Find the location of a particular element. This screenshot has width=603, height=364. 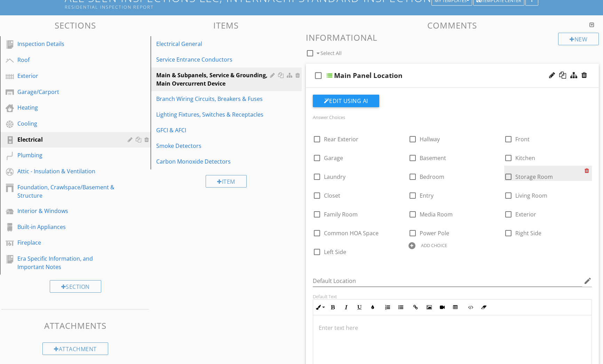

i: check_box_outline_blank is located at coordinates (318, 75).